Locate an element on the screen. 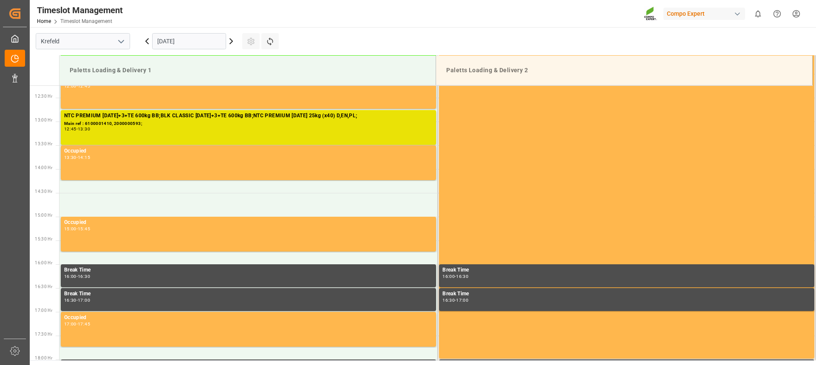 The image size is (816, 365). div: Paletts Loading & Delivery 2 is located at coordinates (624, 70).